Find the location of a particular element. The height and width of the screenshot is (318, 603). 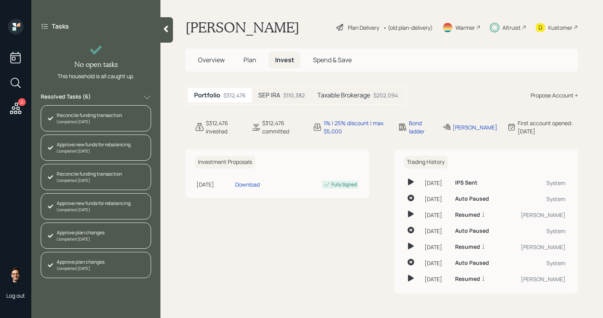

div: Propose Account + is located at coordinates (555, 95).